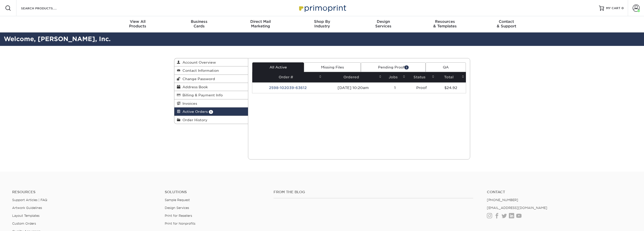  What do you see at coordinates (200, 70) in the screenshot?
I see `span: Contact Information` at bounding box center [200, 70].